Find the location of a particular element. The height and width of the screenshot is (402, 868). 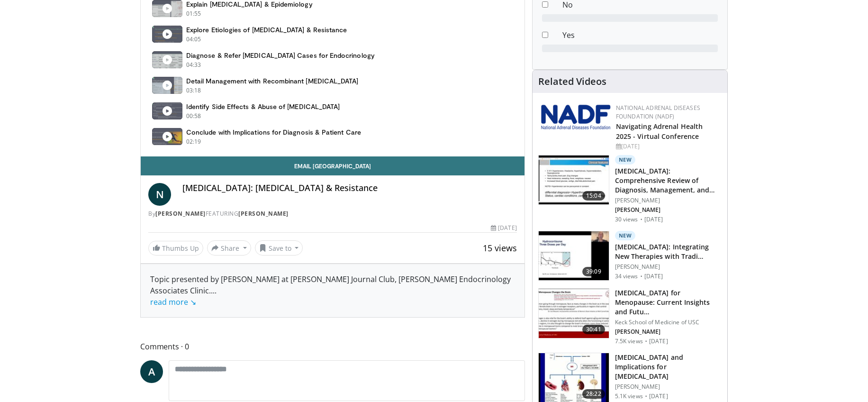

img: 47271b8a-94f4-49c8-b914-2a3d3af03a9e.150x105_q85_crop-smart_upscale.jpg is located at coordinates (574, 313).